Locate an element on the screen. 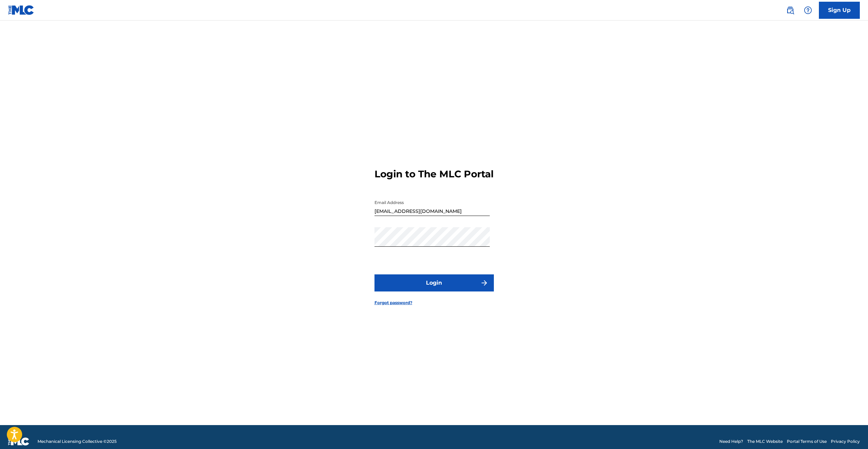 The height and width of the screenshot is (449, 868). a: Public Search is located at coordinates (791, 11).